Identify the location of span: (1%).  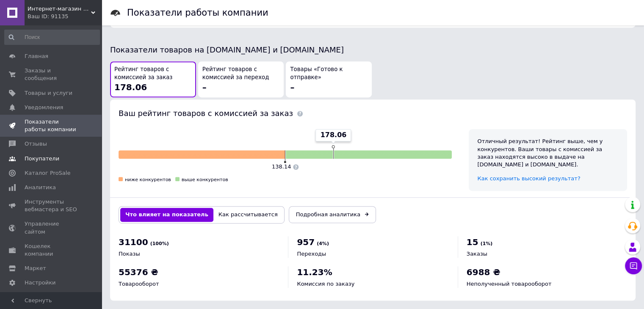
(487, 244).